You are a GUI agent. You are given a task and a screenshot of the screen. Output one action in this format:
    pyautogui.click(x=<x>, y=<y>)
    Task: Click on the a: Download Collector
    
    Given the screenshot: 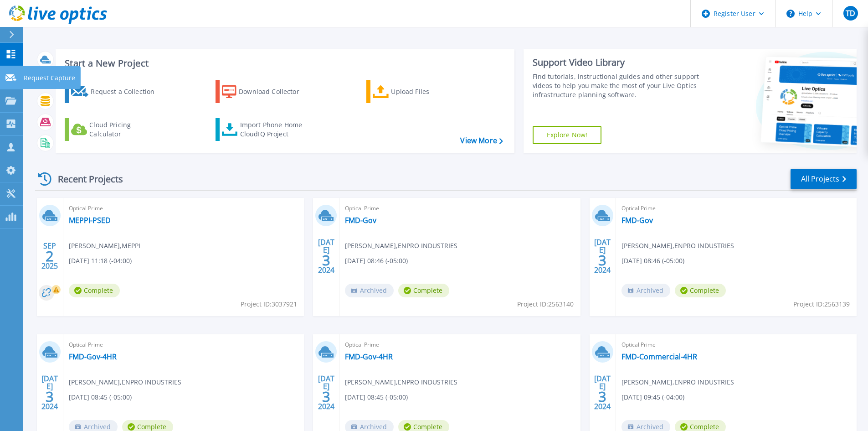 What is the action you would take?
    pyautogui.click(x=266, y=92)
    